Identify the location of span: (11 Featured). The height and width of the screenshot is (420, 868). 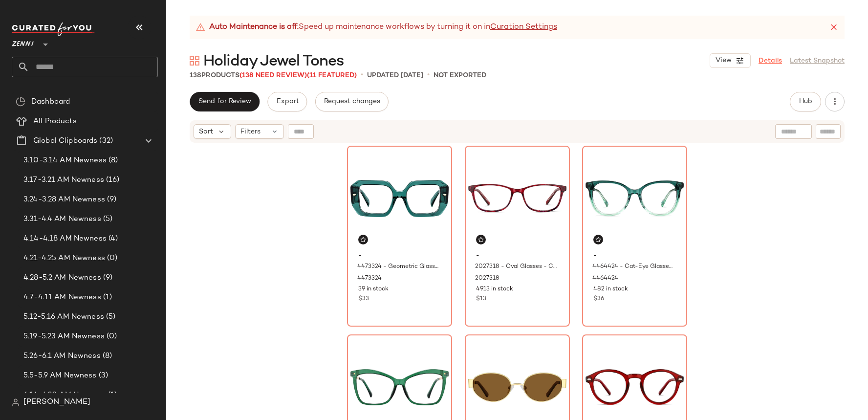
(332, 75).